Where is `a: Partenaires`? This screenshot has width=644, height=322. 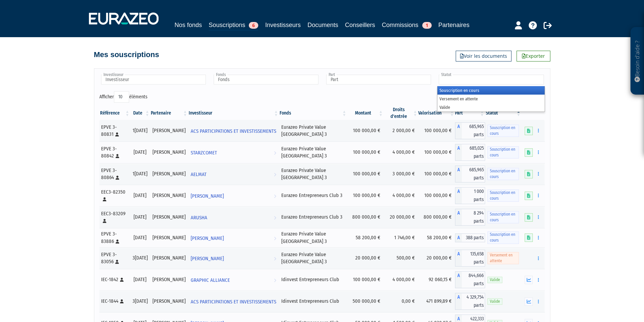 a: Partenaires is located at coordinates (454, 25).